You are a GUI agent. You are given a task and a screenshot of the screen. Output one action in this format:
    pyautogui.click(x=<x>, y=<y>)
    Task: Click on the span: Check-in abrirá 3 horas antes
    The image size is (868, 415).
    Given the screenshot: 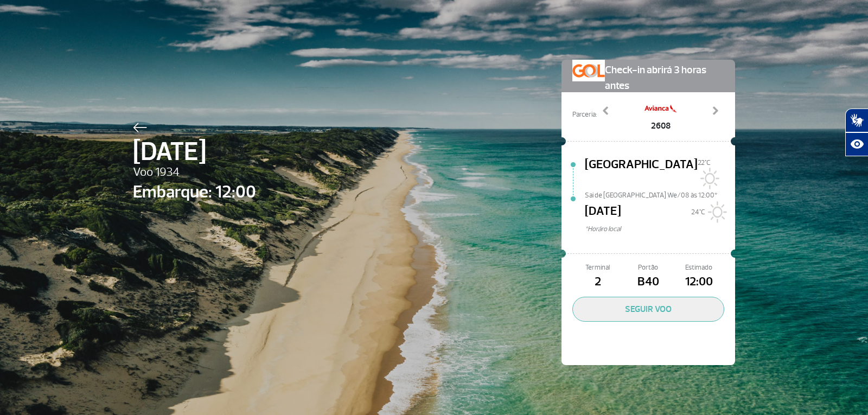 What is the action you would take?
    pyautogui.click(x=665, y=76)
    